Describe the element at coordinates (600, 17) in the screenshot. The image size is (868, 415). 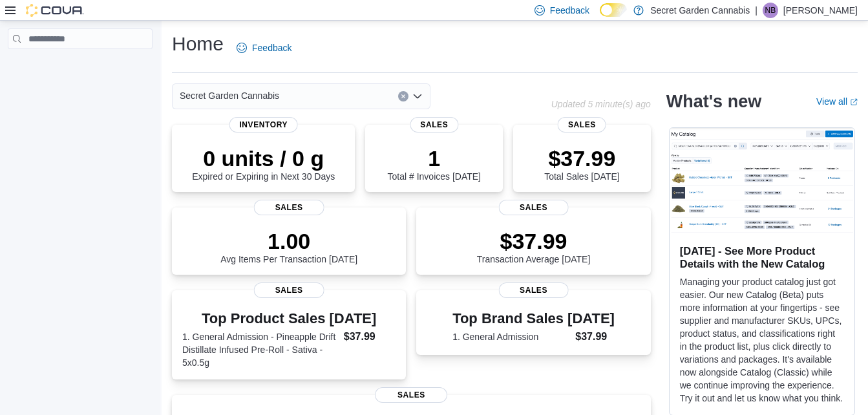
I see `span: Dark Mode` at that location.